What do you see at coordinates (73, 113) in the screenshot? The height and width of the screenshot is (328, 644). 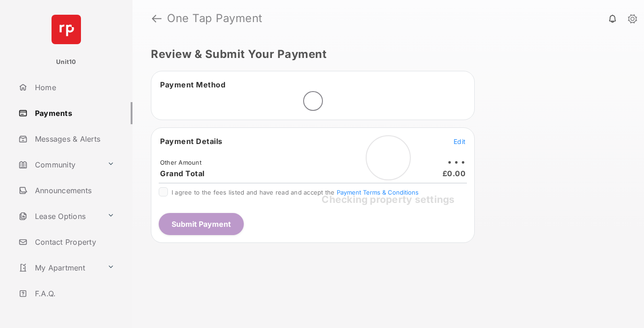 I see `a: Payments` at bounding box center [73, 113].